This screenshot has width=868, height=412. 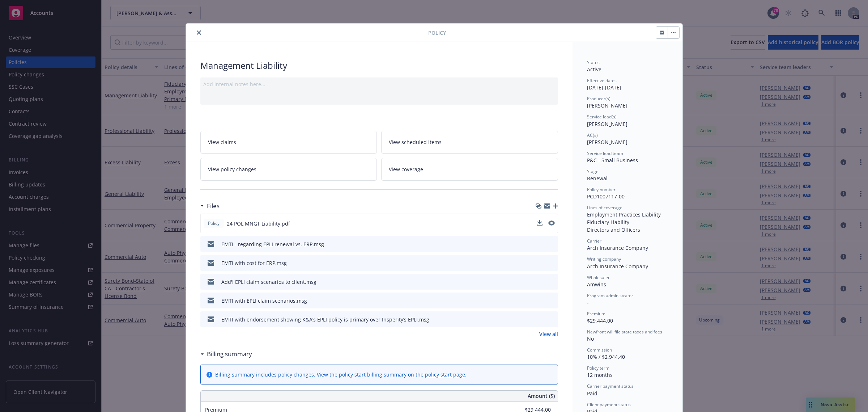 I want to click on div: Management Liability, so click(x=379, y=65).